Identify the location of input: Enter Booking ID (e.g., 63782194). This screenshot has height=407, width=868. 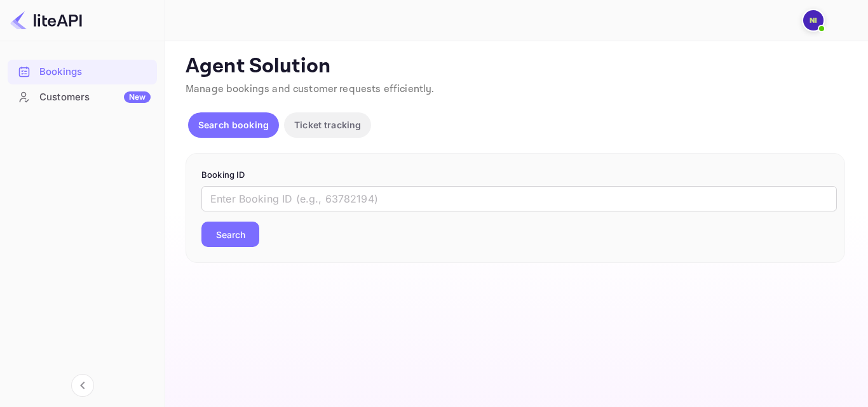
(519, 199).